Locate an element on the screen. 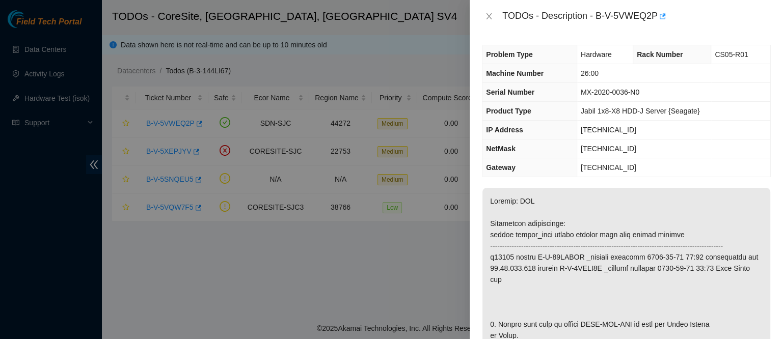 The width and height of the screenshot is (783, 339). span: NetMask is located at coordinates (501, 149).